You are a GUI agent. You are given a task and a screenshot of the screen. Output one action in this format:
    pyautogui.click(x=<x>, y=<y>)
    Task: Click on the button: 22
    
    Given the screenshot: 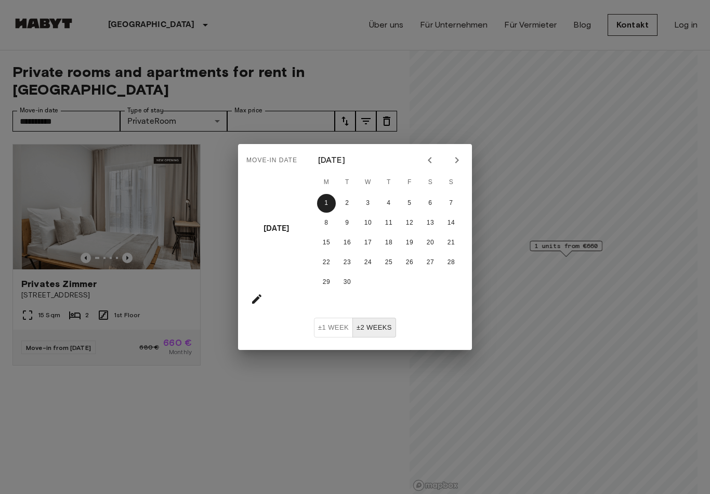 What is the action you would take?
    pyautogui.click(x=327, y=263)
    